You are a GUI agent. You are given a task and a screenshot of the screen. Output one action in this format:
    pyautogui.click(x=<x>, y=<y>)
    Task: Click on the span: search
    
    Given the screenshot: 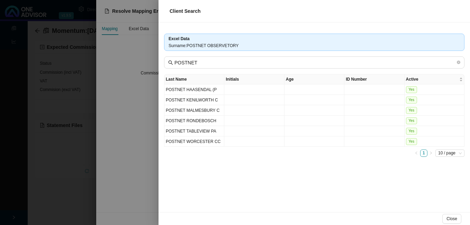 What is the action you would take?
    pyautogui.click(x=171, y=63)
    